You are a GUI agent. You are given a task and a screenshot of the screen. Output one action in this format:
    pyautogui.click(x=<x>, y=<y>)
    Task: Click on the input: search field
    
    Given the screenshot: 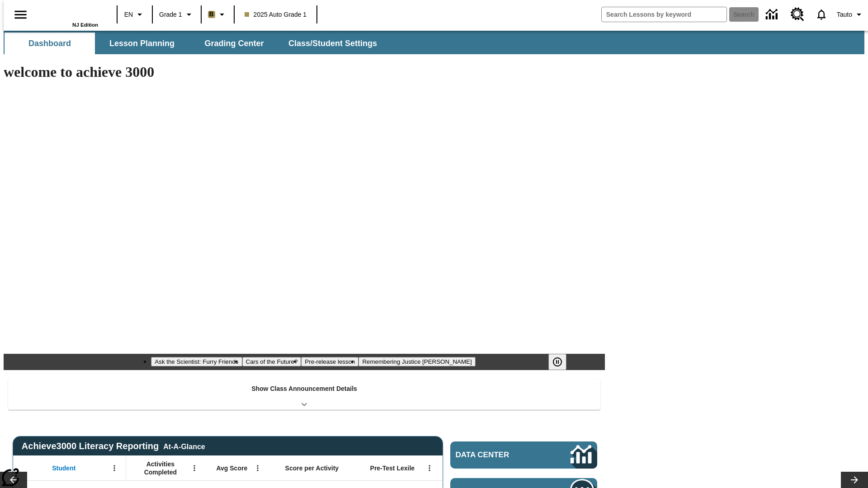 What is the action you would take?
    pyautogui.click(x=664, y=14)
    